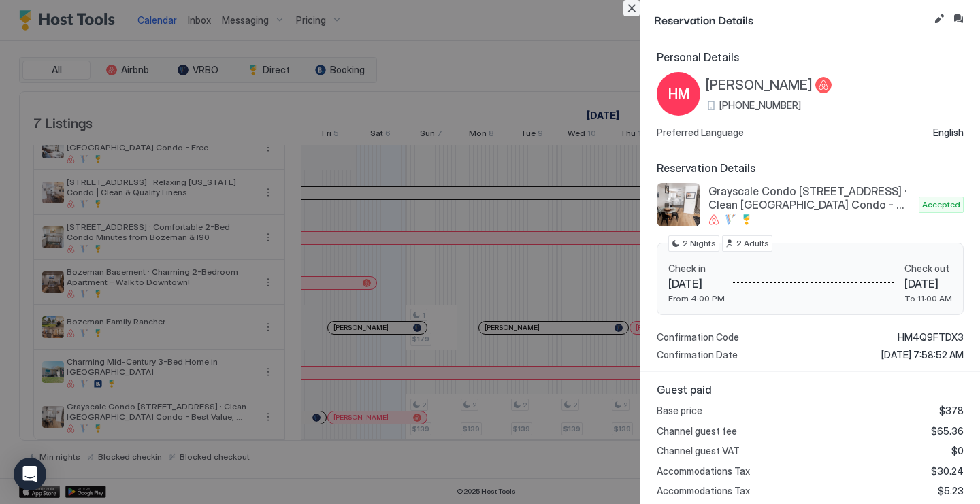 This screenshot has width=980, height=504. I want to click on span: Confirmation Code, so click(697, 337).